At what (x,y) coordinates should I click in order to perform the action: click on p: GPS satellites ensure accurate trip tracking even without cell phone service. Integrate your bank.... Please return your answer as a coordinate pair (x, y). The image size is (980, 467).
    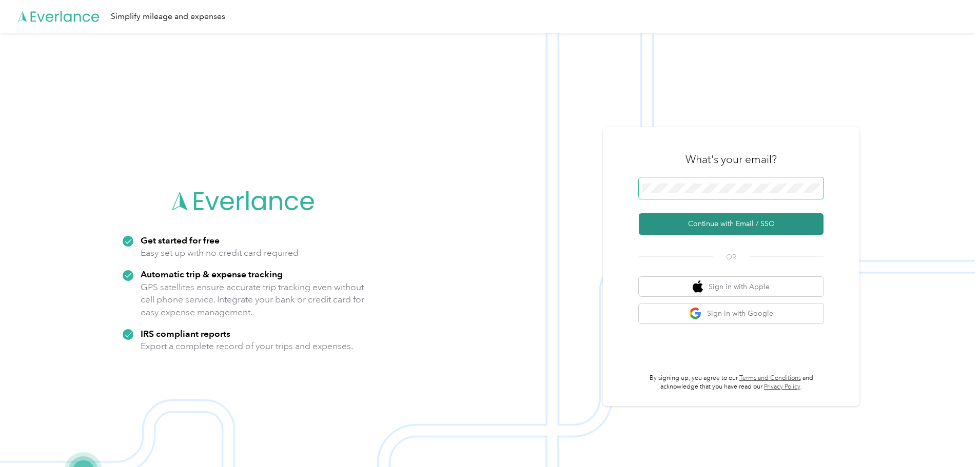
    Looking at the image, I should click on (252, 300).